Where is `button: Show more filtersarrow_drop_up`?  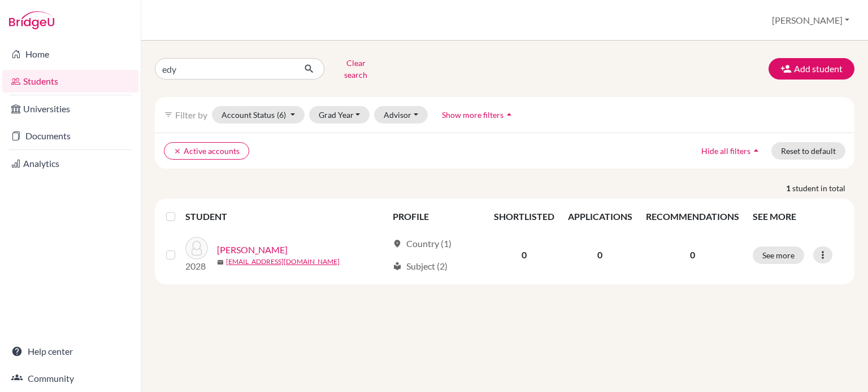 button: Show more filtersarrow_drop_up is located at coordinates (478, 114).